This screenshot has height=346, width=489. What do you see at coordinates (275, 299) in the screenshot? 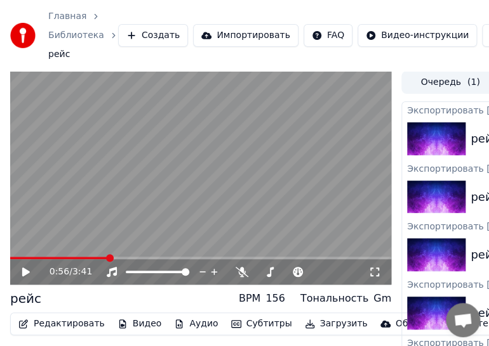
I see `div: 156` at bounding box center [275, 299].